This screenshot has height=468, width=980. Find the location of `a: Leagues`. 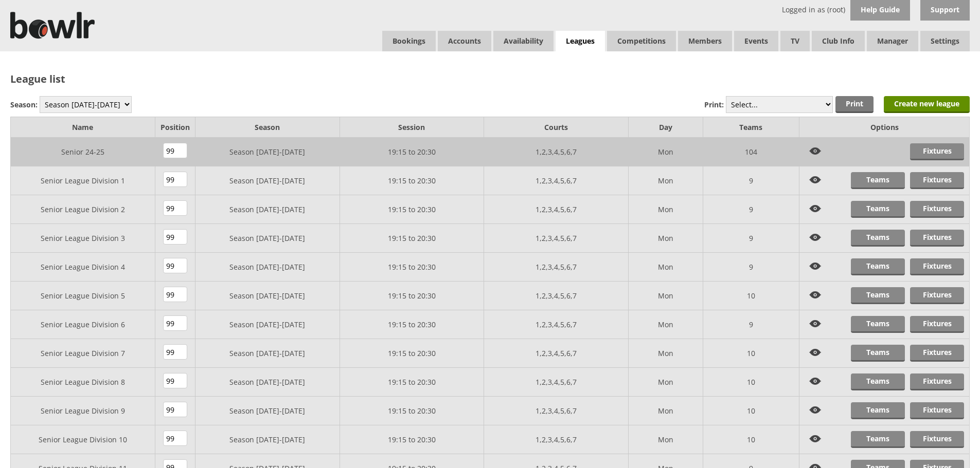

a: Leagues is located at coordinates (580, 41).